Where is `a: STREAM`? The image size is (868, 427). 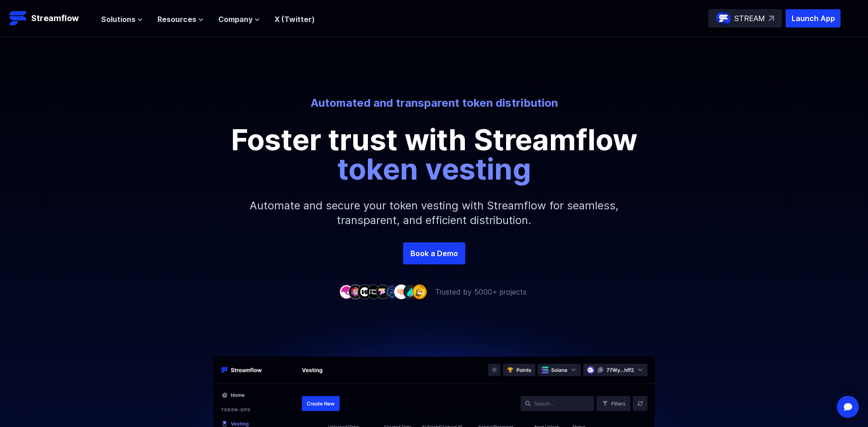 a: STREAM is located at coordinates (745, 18).